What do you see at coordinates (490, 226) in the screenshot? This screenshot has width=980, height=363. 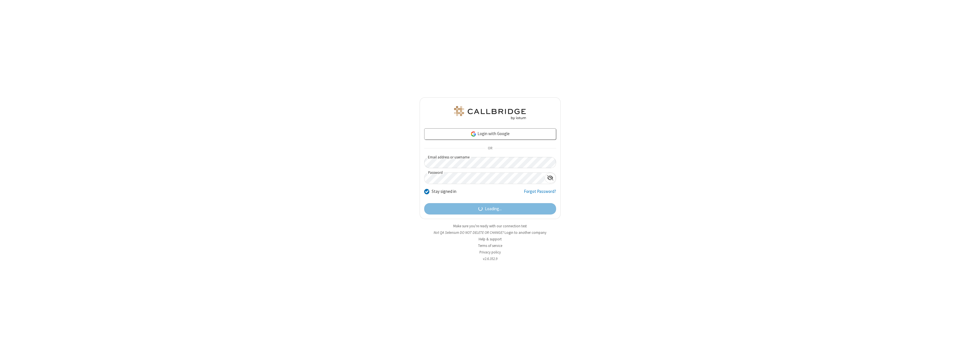 I see `a: Make sure you're ready with our connection test` at bounding box center [490, 226].